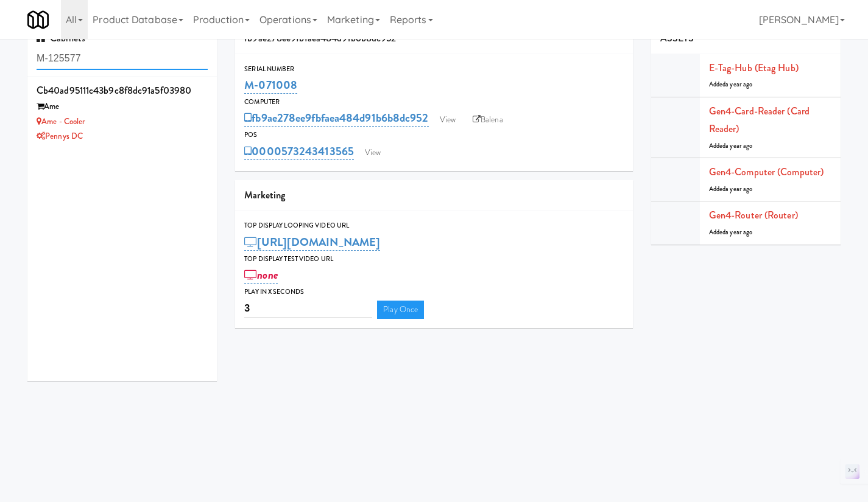 Image resolution: width=868 pixels, height=502 pixels. Describe the element at coordinates (434, 102) in the screenshot. I see `div: Computer` at that location.